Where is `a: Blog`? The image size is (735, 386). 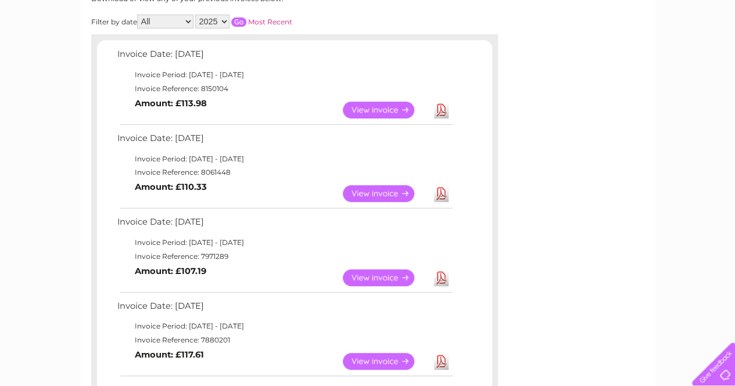
a: Blog is located at coordinates (642, 53).